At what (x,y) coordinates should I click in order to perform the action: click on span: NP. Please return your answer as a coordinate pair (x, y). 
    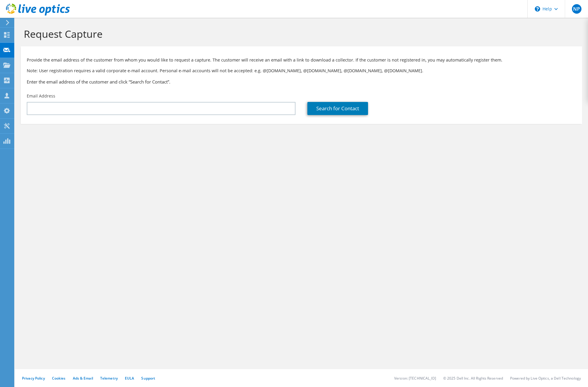
    Looking at the image, I should click on (577, 9).